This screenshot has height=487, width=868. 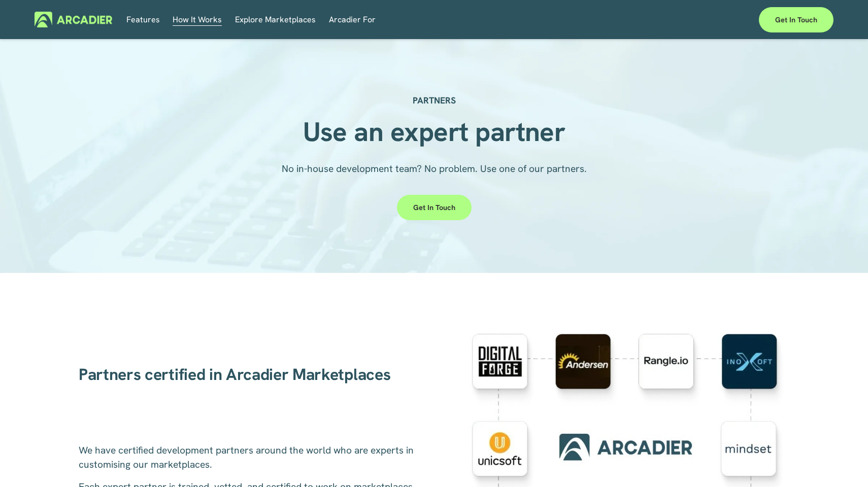 What do you see at coordinates (434, 168) in the screenshot?
I see `span: No in-house development team? No problem. Use one of our partners.` at bounding box center [434, 168].